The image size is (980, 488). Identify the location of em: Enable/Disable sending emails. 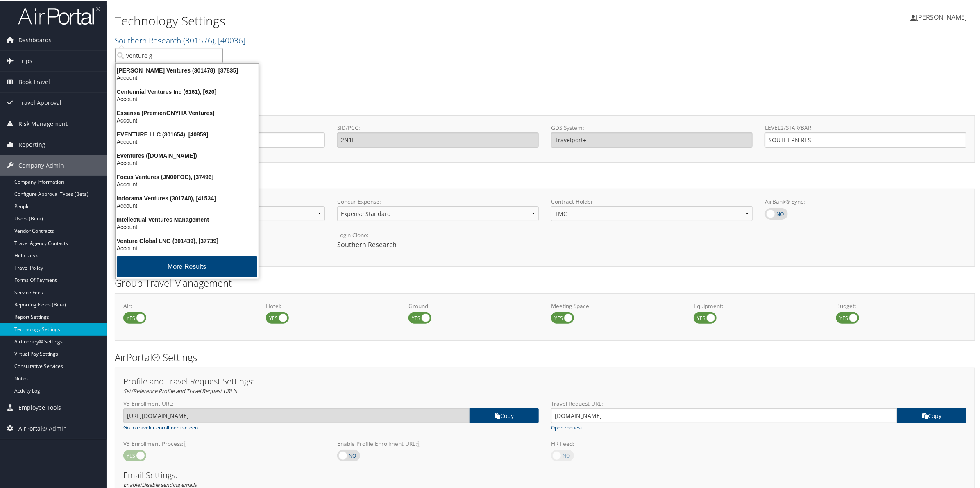
(160, 484).